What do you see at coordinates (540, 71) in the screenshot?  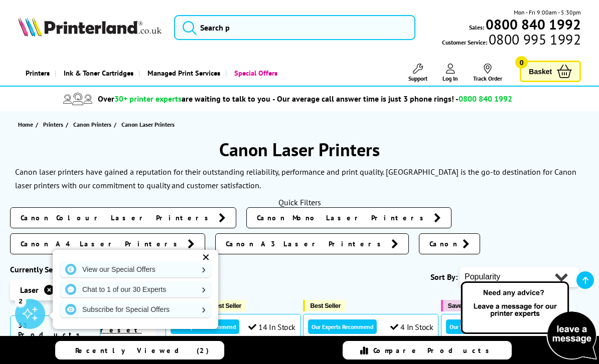 I see `span: Basket` at bounding box center [540, 71].